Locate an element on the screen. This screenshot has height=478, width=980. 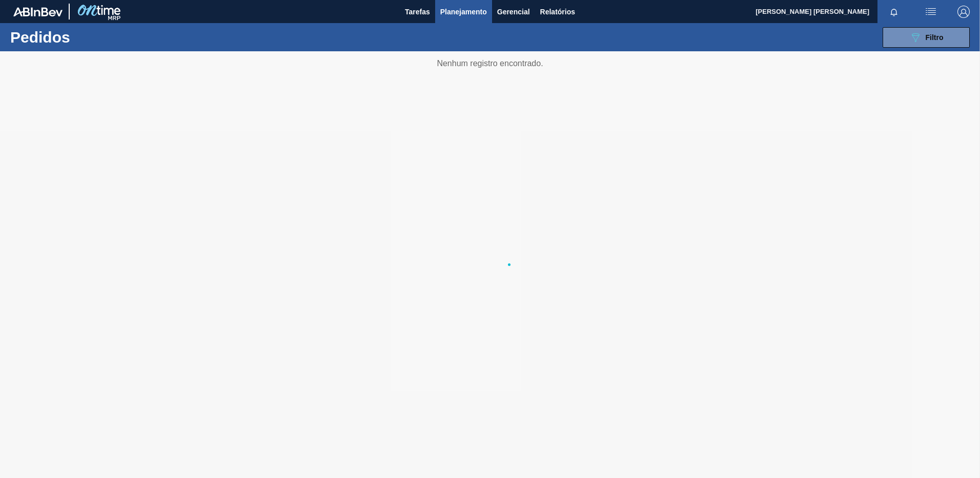
img: userActions is located at coordinates (930, 12).